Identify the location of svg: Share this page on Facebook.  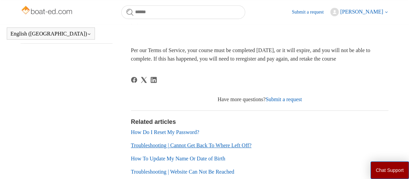
(134, 80).